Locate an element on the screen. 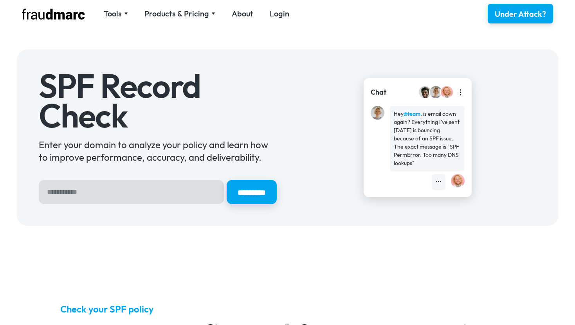  div: Chat is located at coordinates (378, 92).